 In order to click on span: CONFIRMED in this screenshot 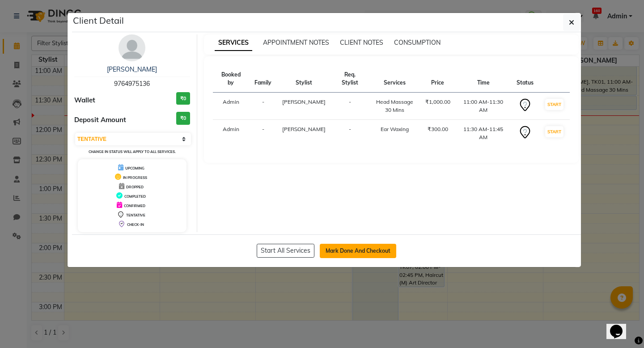, I will do `click(135, 206)`.